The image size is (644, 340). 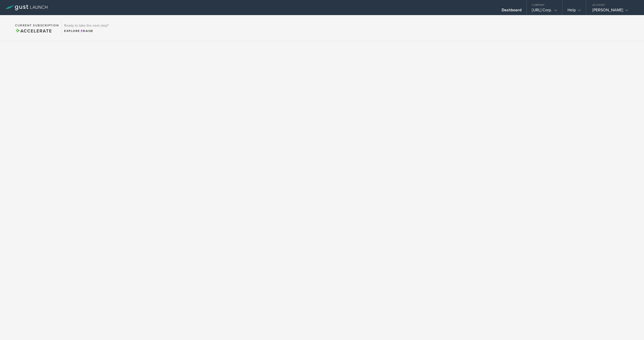 I want to click on div: Ready to take the next step?ExploreRaise, so click(x=86, y=28).